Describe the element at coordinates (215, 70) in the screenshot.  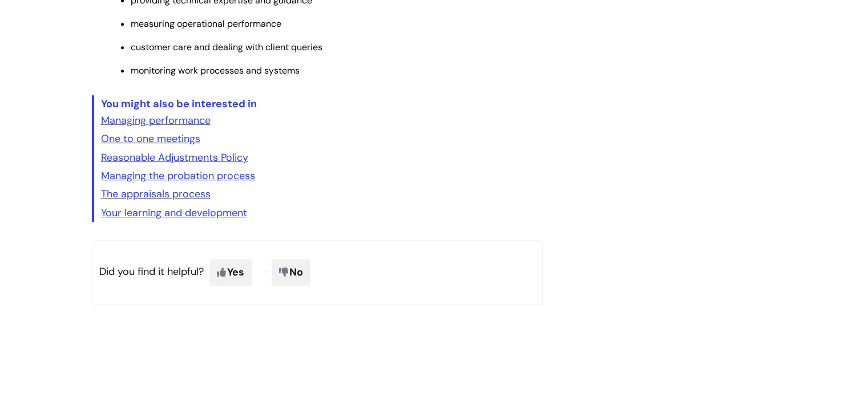
I see `span: monitoring work processes and systems` at that location.